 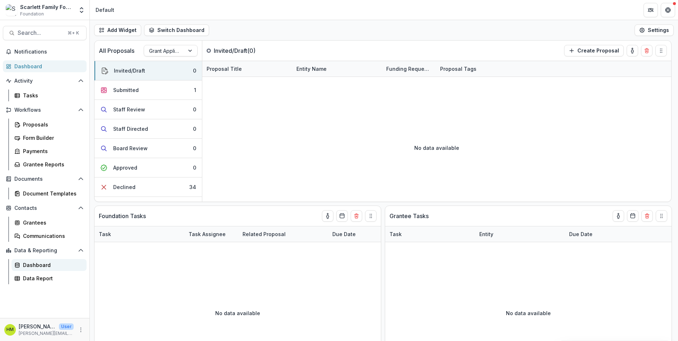 What do you see at coordinates (337, 69) in the screenshot?
I see `div: Entity Name` at bounding box center [337, 69].